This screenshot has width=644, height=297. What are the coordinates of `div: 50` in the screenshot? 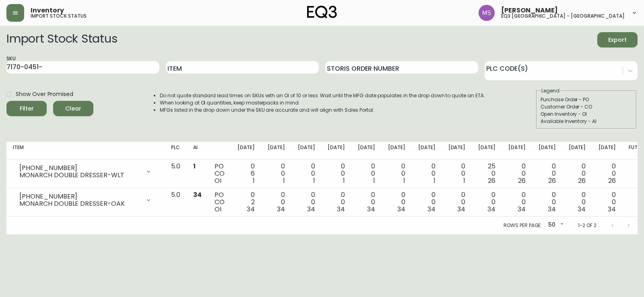 It's located at (555, 225).